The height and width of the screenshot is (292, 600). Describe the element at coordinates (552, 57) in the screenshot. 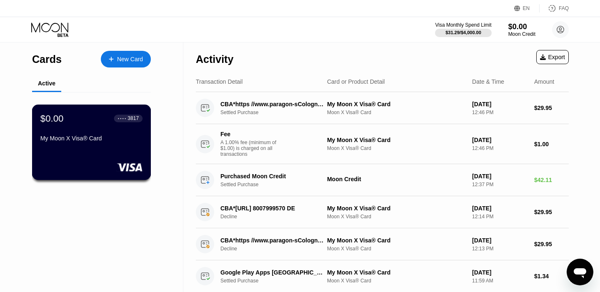

I see `div: Export` at that location.